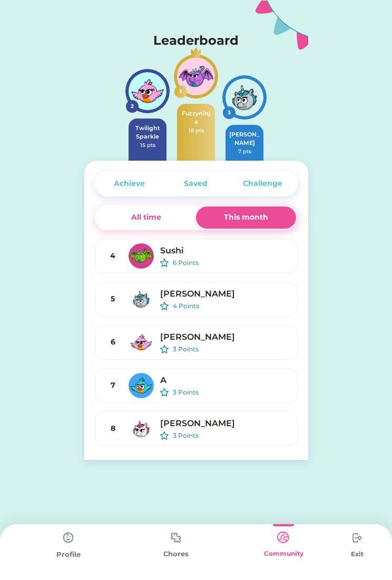 Image resolution: width=392 pixels, height=580 pixels. Describe the element at coordinates (224, 251) in the screenshot. I see `div: Sushi` at that location.